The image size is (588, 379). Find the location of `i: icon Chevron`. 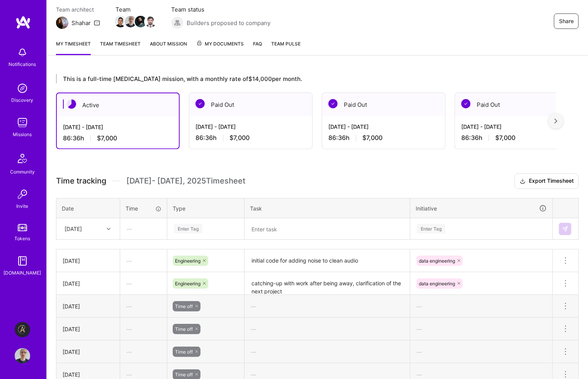

i: icon Chevron is located at coordinates (108, 229).